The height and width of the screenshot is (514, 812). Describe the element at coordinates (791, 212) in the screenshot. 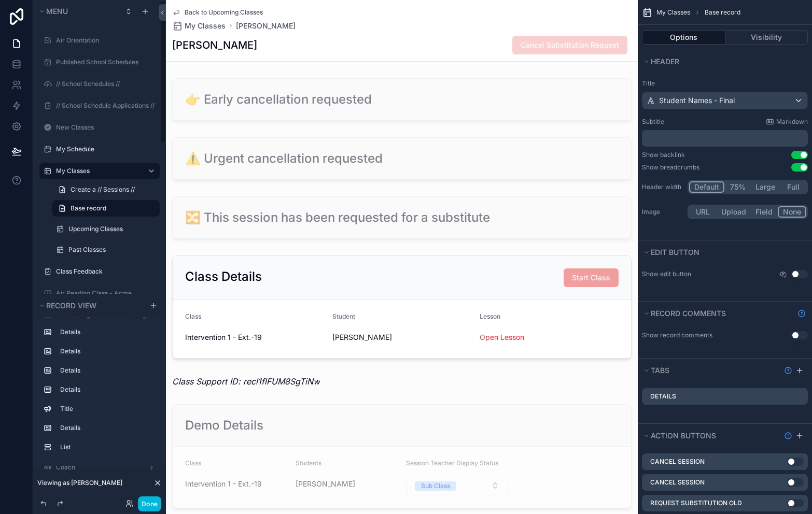

I see `button: None` at that location.